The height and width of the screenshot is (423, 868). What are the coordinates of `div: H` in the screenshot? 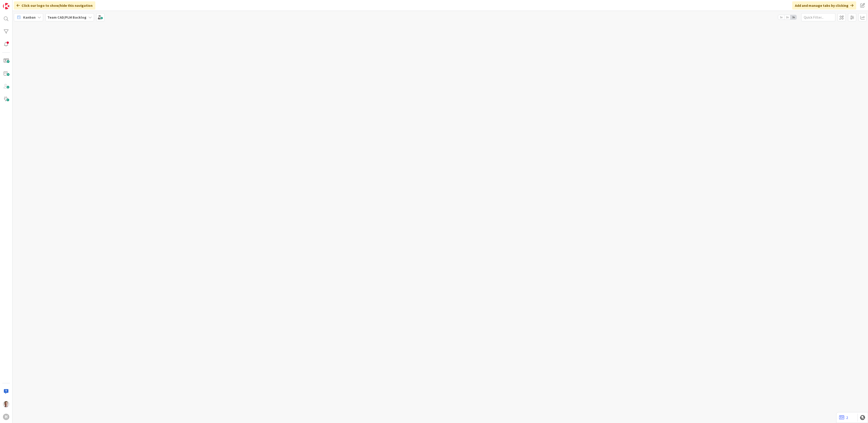 It's located at (6, 417).